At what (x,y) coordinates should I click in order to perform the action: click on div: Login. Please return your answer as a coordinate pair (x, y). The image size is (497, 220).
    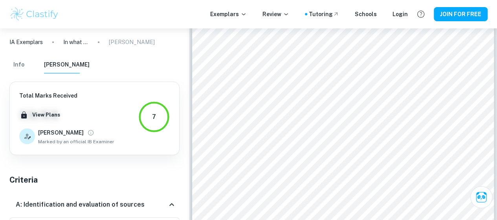
    Looking at the image, I should click on (400, 14).